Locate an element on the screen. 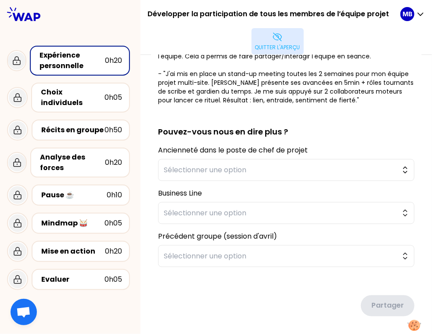 The width and height of the screenshot is (432, 334). button: MB is located at coordinates (413, 14).